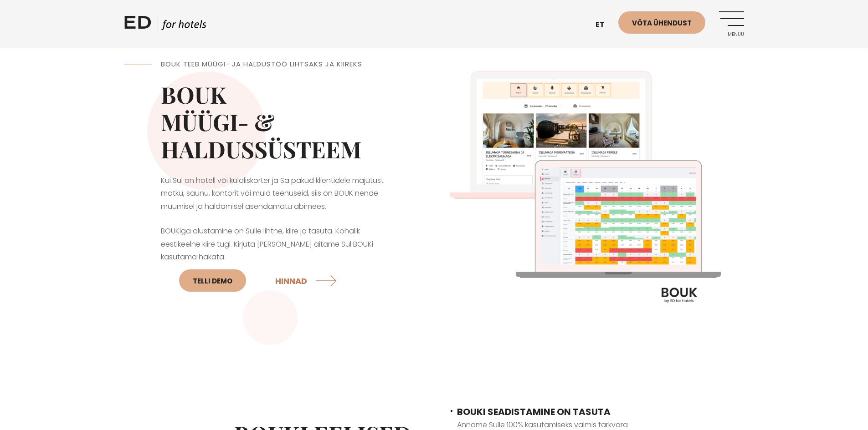  I want to click on p: Kui Sul on hotell või külaliskorter ja Sa pakud klientidele majutust matku, saunu, kontorit või m..., so click(279, 194).